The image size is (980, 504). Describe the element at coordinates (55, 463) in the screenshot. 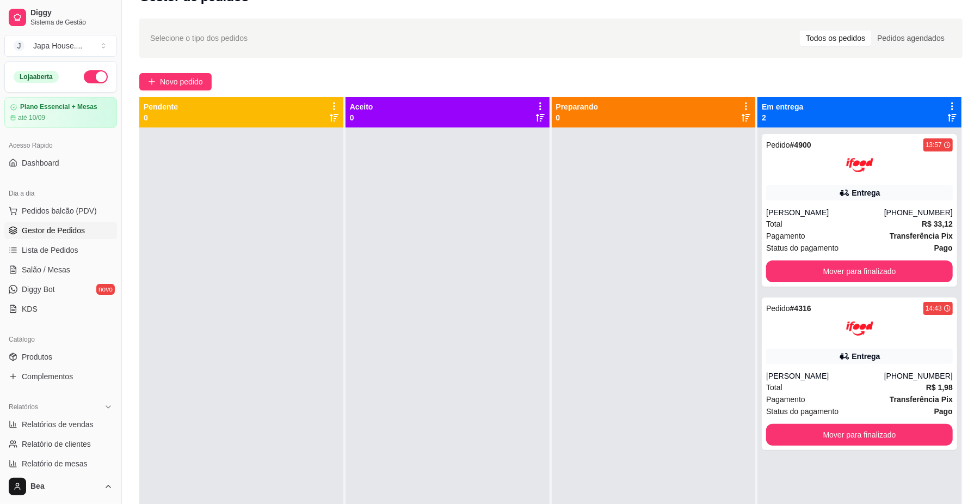

I see `span: Relatório de mesas` at that location.